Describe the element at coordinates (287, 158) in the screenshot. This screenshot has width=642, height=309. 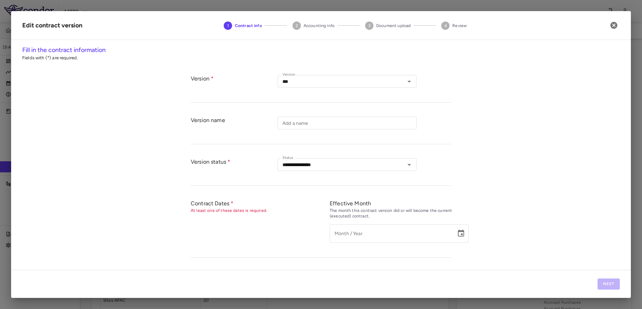
I see `label: Status` at that location.